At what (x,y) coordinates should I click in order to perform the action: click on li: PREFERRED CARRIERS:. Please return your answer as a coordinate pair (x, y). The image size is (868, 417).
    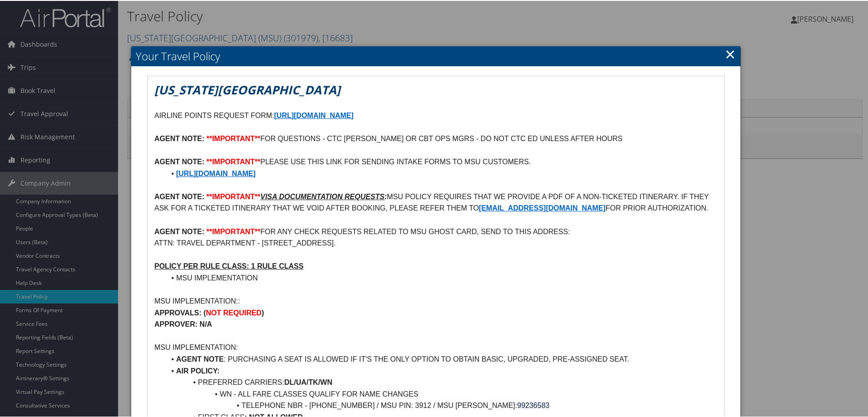
    Looking at the image, I should click on (442, 382).